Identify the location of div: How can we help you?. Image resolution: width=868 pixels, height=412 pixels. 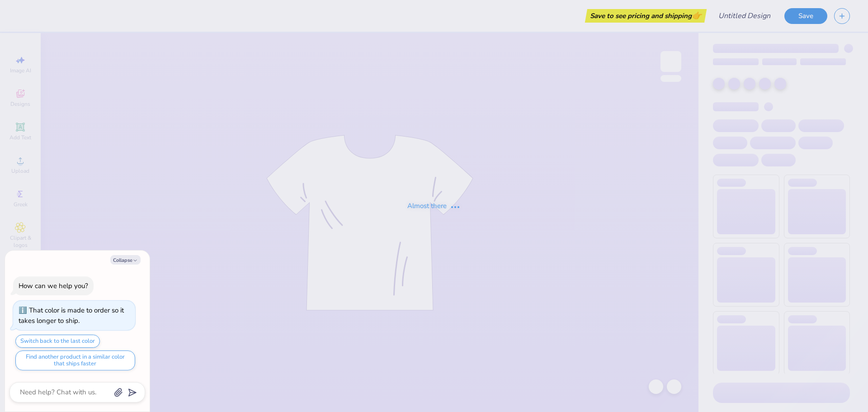
(53, 286).